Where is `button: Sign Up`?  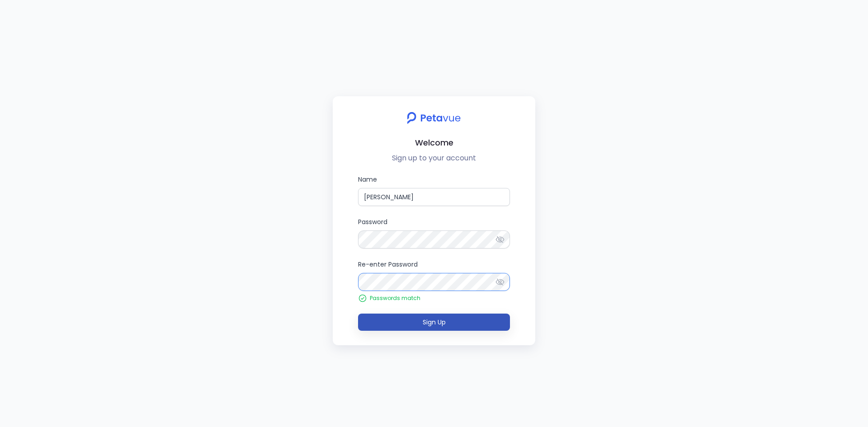
button: Sign Up is located at coordinates (434, 322).